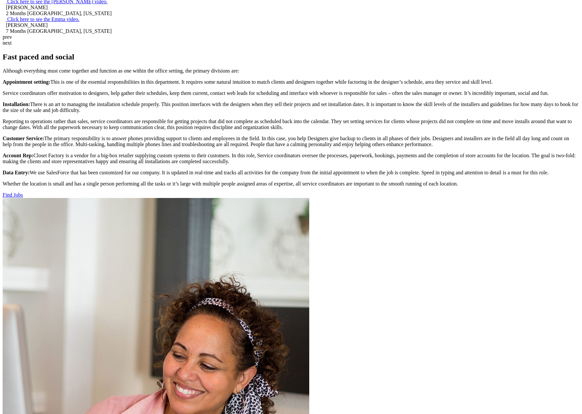 The image size is (582, 414). I want to click on div: prev, so click(291, 37).